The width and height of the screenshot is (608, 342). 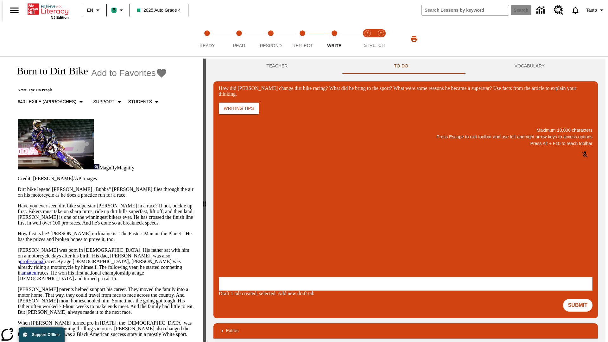 I want to click on p: Extras, so click(x=232, y=331).